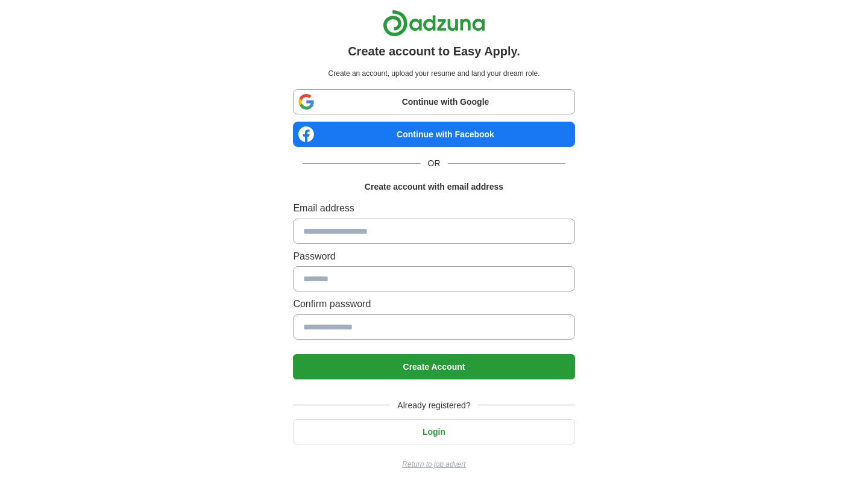 The image size is (868, 489). Describe the element at coordinates (434, 163) in the screenshot. I see `span: OR` at that location.